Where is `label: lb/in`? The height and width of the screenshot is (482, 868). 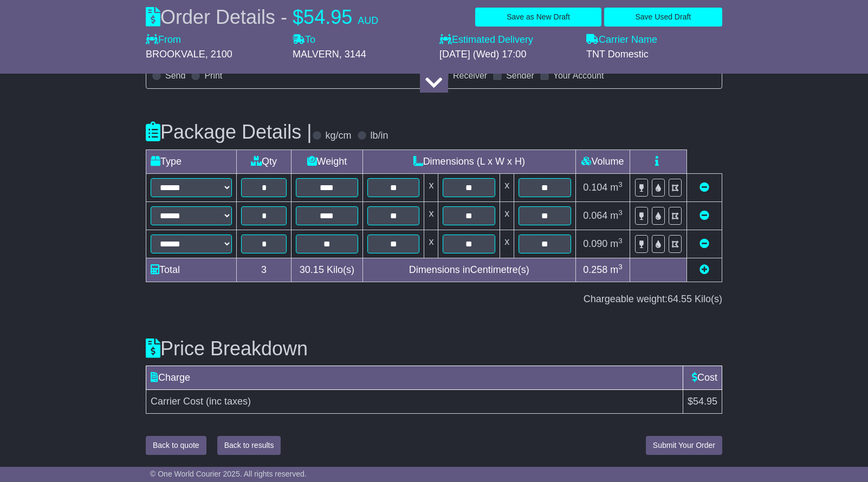 label: lb/in is located at coordinates (380, 136).